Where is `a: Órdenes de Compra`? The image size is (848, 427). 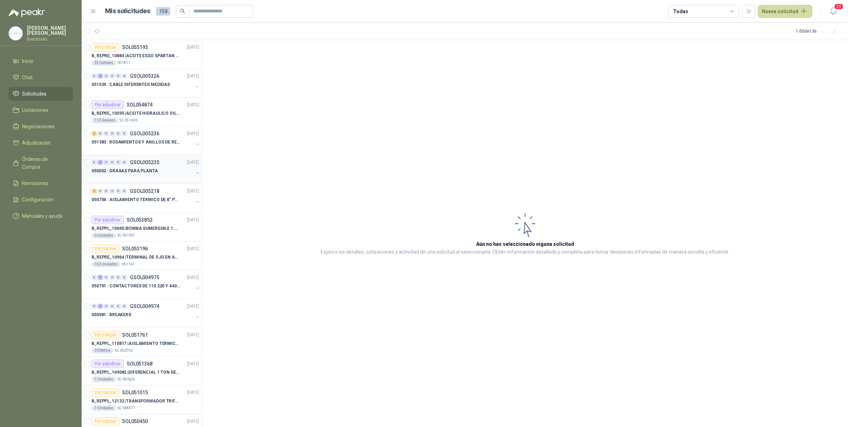
a: Órdenes de Compra is located at coordinates (41, 163).